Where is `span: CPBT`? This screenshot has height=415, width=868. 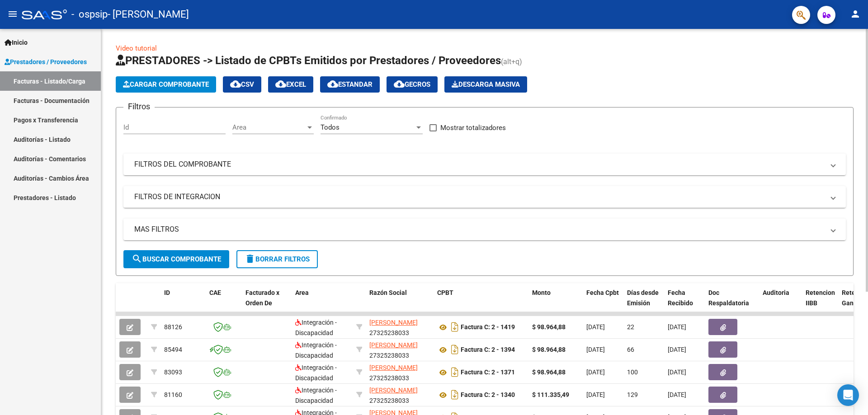
span: CPBT is located at coordinates (445, 293).